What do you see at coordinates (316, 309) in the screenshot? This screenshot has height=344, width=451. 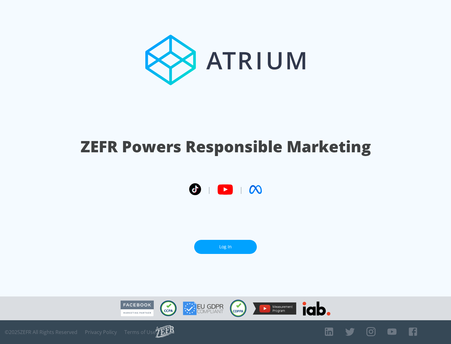 I see `img: IAB` at bounding box center [316, 309].